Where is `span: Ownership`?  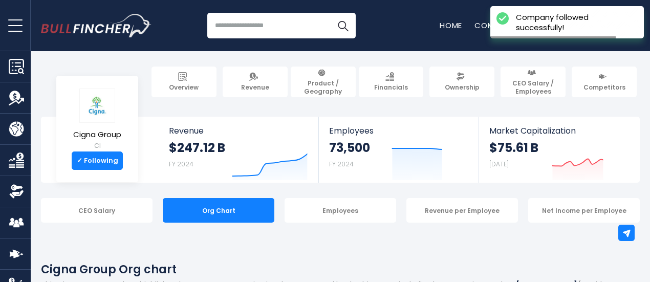 span: Ownership is located at coordinates (462, 88).